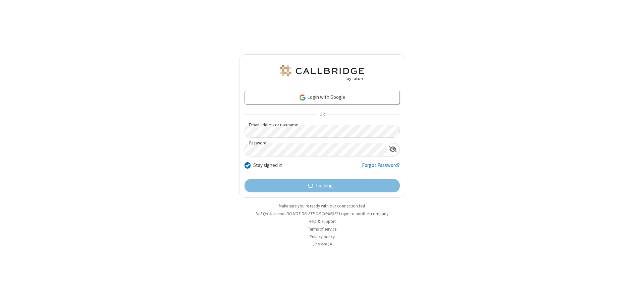 This screenshot has height=307, width=644. I want to click on a: Privacy policy, so click(322, 237).